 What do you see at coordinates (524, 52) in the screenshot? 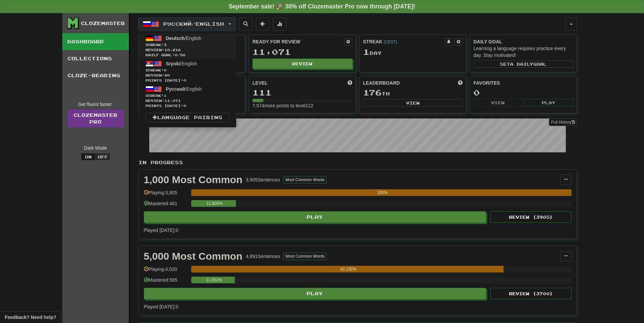
I see `div: Learning a language requires practice every day. Stay motivated!` at bounding box center [524, 52].